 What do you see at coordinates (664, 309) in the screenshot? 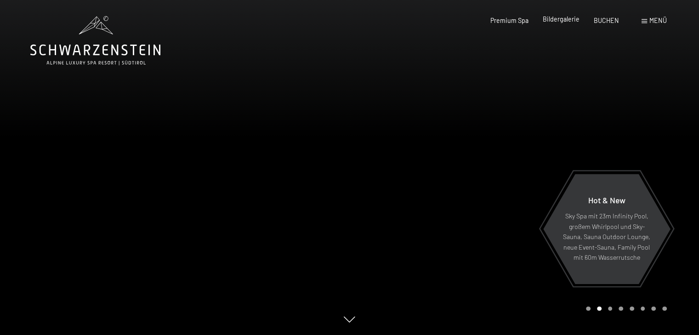
I see `div: Carousel Page 8` at bounding box center [664, 309].